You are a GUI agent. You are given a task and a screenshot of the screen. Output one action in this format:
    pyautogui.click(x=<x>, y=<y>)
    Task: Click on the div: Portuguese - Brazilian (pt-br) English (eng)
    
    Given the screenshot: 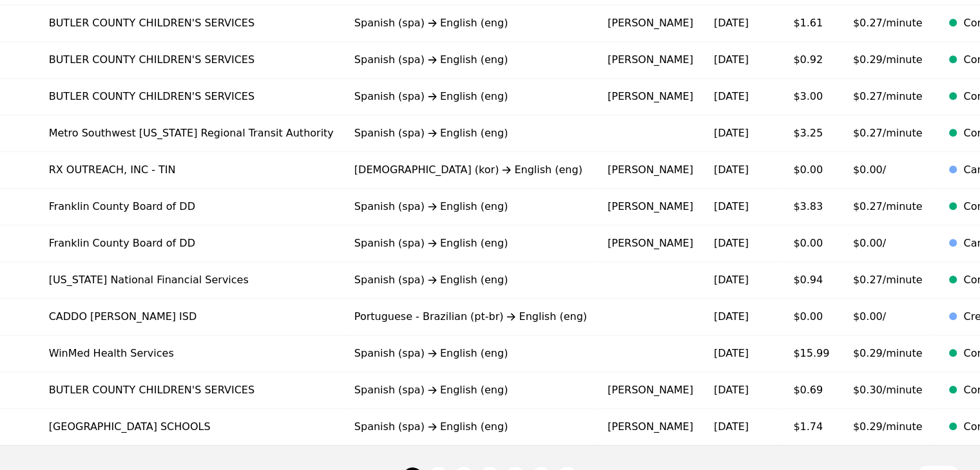 What is the action you would take?
    pyautogui.click(x=470, y=317)
    